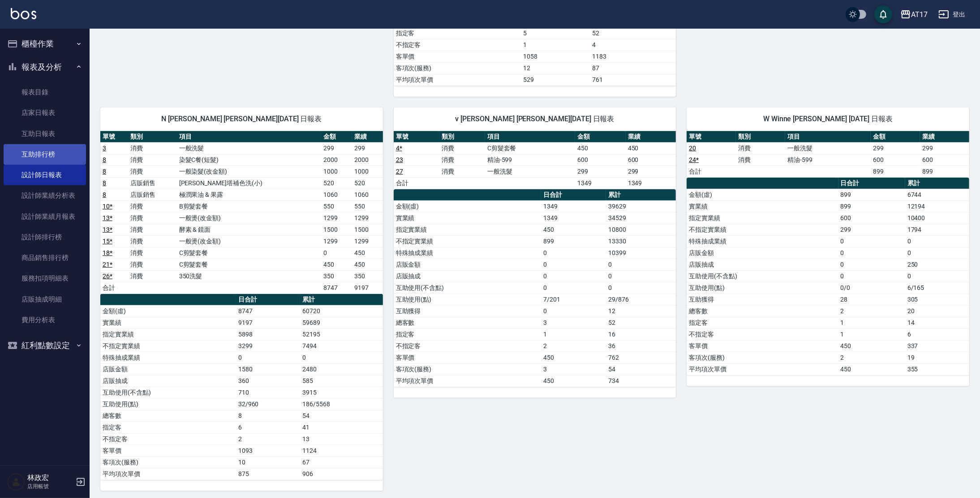 The width and height of the screenshot is (980, 498). What do you see at coordinates (249, 230) in the screenshot?
I see `td: 酵素 & 鏡面` at bounding box center [249, 230].